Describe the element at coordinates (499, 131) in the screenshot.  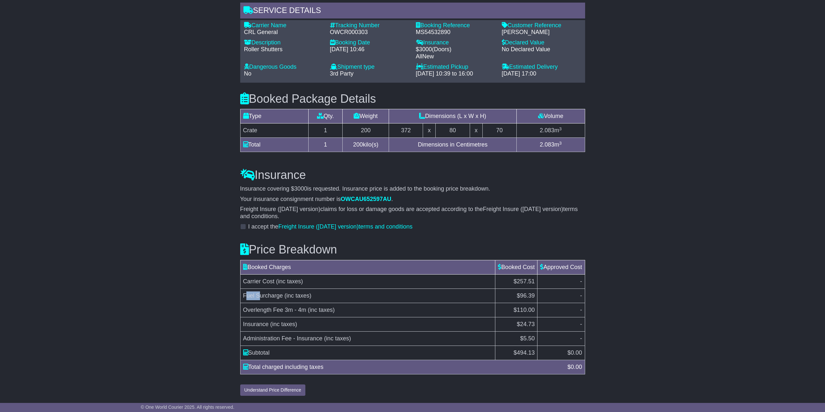
I see `td: 70` at that location.